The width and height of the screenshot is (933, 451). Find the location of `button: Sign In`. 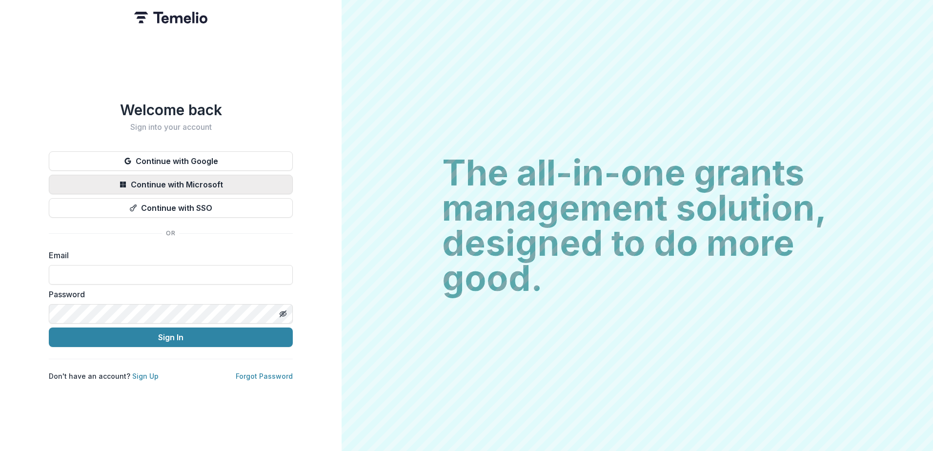

button: Sign In is located at coordinates (171, 337).